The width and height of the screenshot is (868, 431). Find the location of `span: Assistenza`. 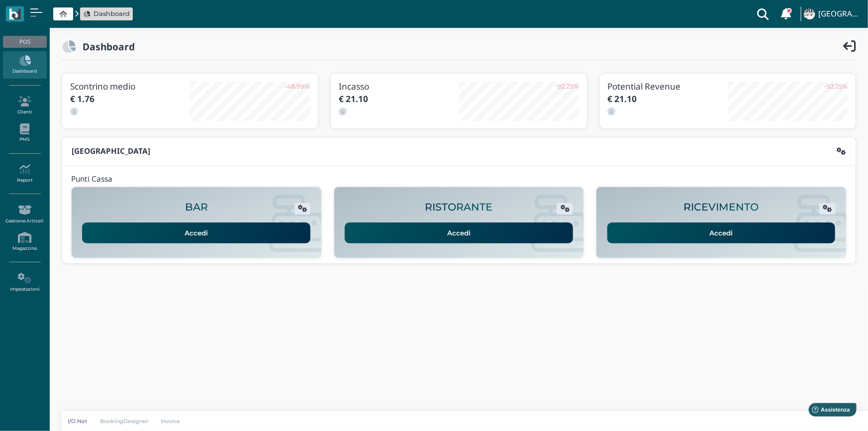

span: Assistenza is located at coordinates (48, 11).